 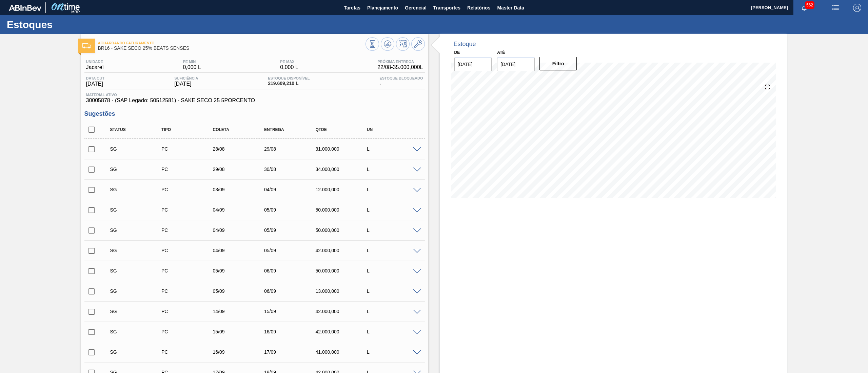 I want to click on div: Qtde, so click(x=343, y=130).